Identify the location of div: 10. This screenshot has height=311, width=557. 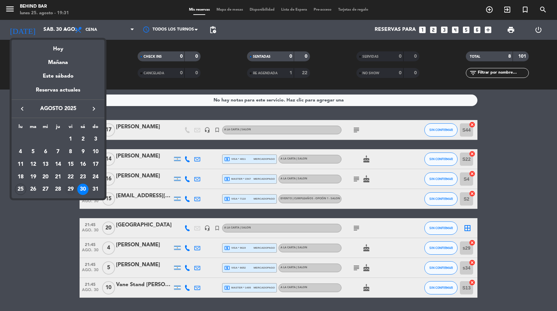
(96, 152).